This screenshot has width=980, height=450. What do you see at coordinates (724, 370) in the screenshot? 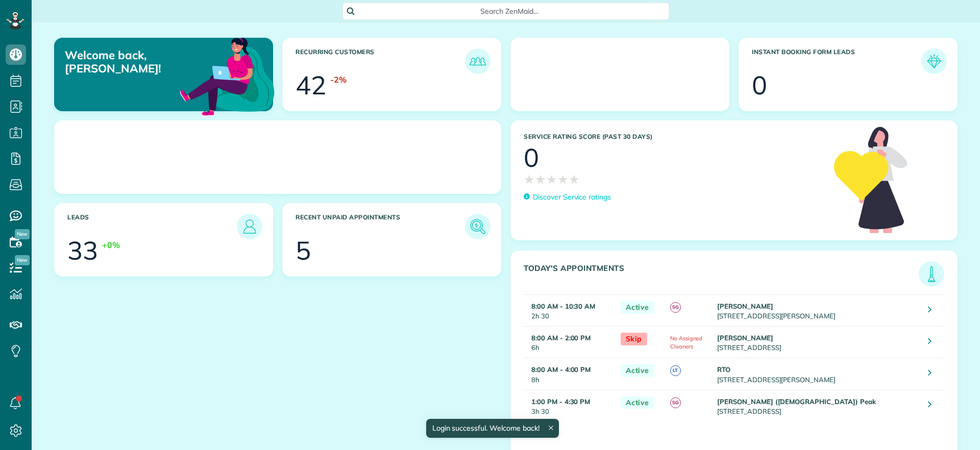
I see `strong: RTO` at bounding box center [724, 370].